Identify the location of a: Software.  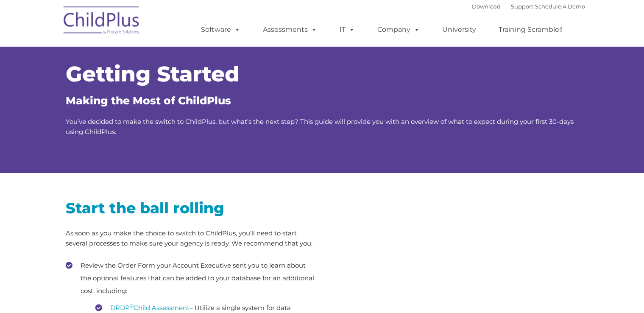
(221, 30).